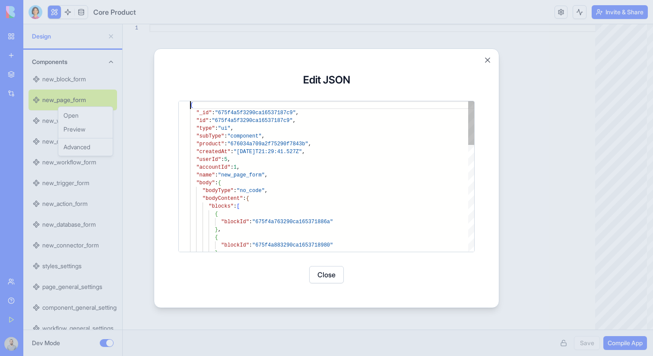  Describe the element at coordinates (205, 183) in the screenshot. I see `span: "body"` at that location.